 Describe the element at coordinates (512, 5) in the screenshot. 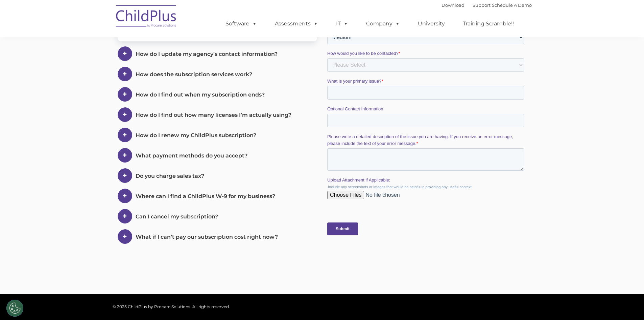

I see `a: Schedule A Demo` at that location.